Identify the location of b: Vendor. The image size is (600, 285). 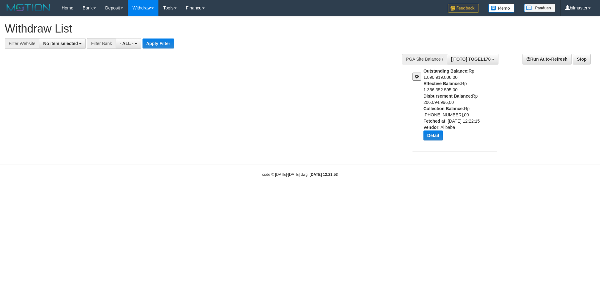
(431, 127).